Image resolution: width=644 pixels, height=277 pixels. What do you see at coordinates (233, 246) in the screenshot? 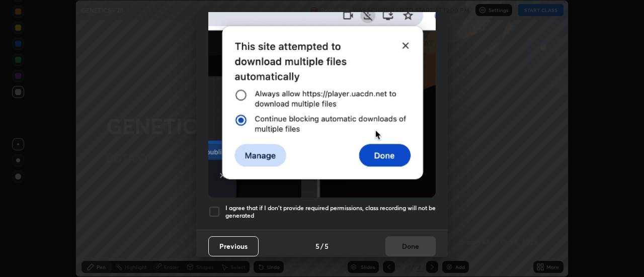
I see `button: Previous` at bounding box center [233, 246].